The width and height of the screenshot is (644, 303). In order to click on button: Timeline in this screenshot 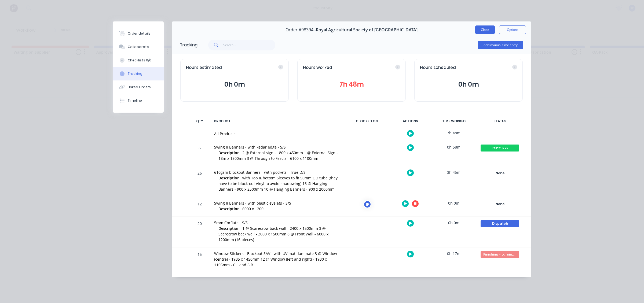, I will do `click(138, 101)`.